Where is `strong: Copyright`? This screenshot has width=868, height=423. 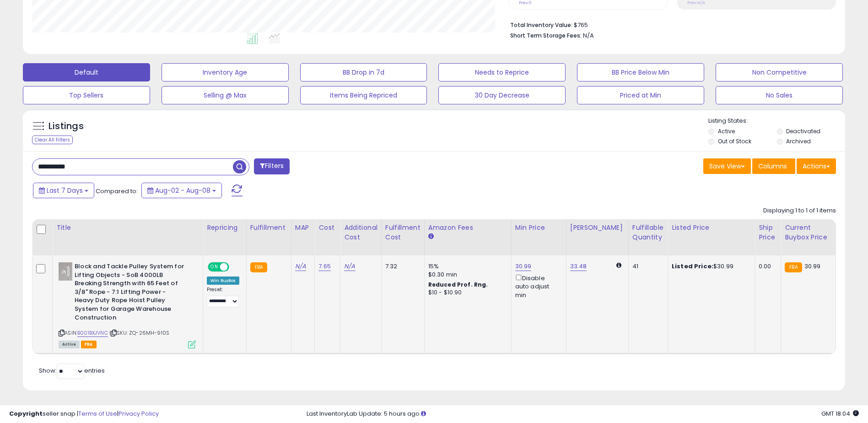 strong: Copyright is located at coordinates (26, 413).